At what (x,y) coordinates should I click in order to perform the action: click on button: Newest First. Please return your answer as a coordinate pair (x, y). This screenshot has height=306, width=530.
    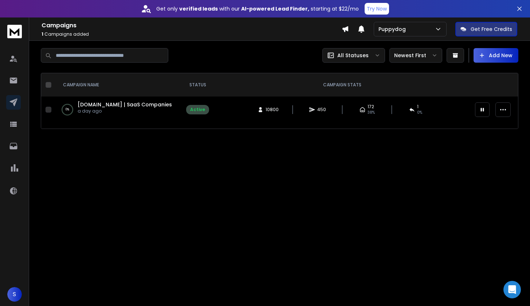
    Looking at the image, I should click on (416, 55).